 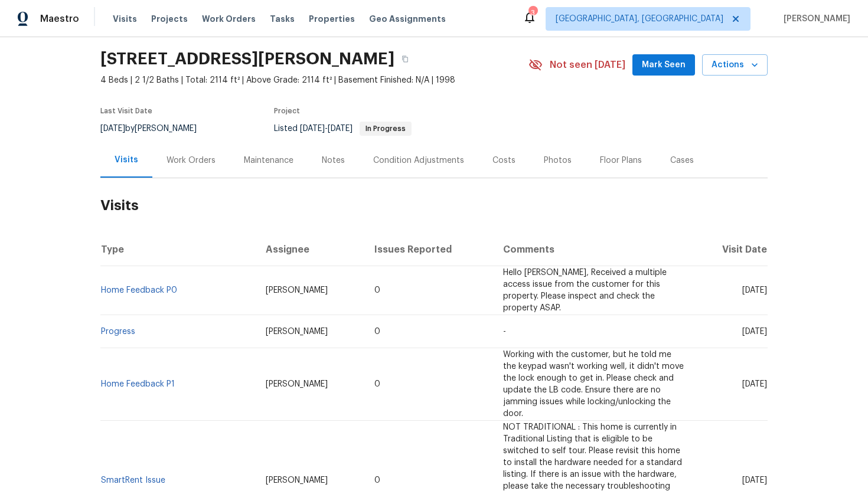 I want to click on span: Listed, so click(x=343, y=129).